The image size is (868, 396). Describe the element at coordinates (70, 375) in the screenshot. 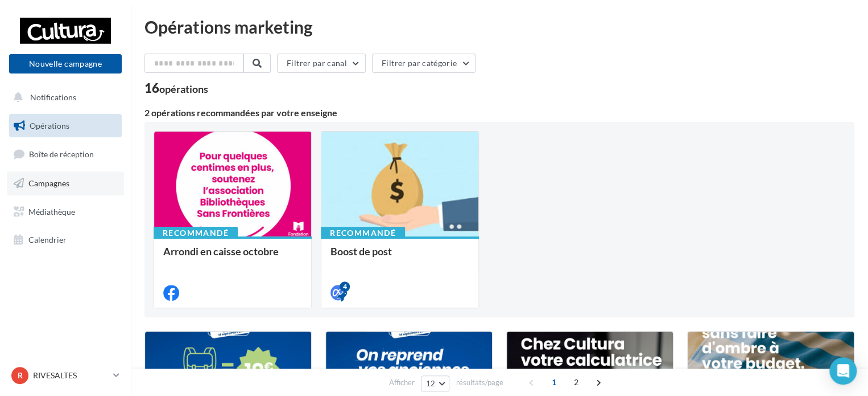

I see `p: RIVESALTES` at that location.